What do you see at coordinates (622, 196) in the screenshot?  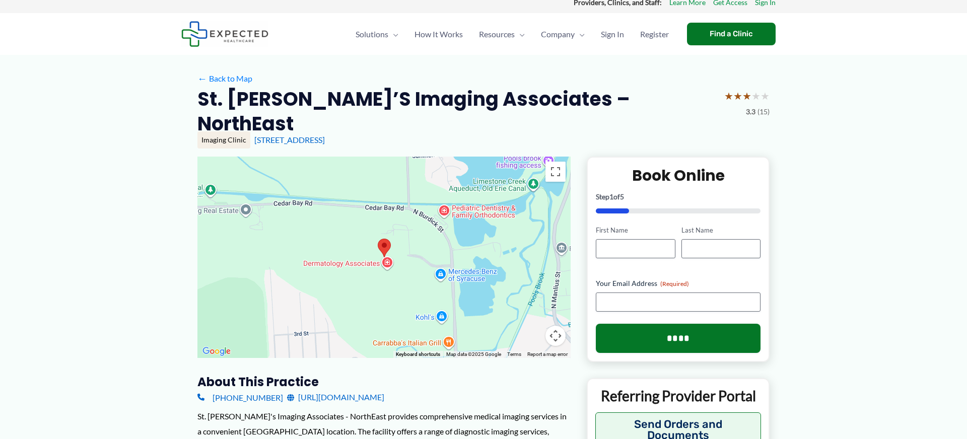 I see `span: 5` at bounding box center [622, 196].